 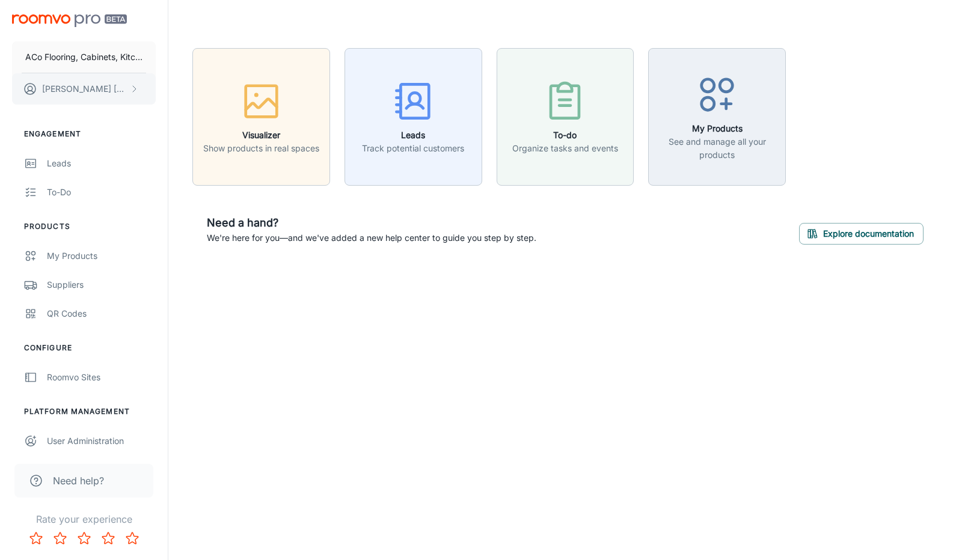 I want to click on button: My ProductsSee and manage all your products, so click(x=716, y=117).